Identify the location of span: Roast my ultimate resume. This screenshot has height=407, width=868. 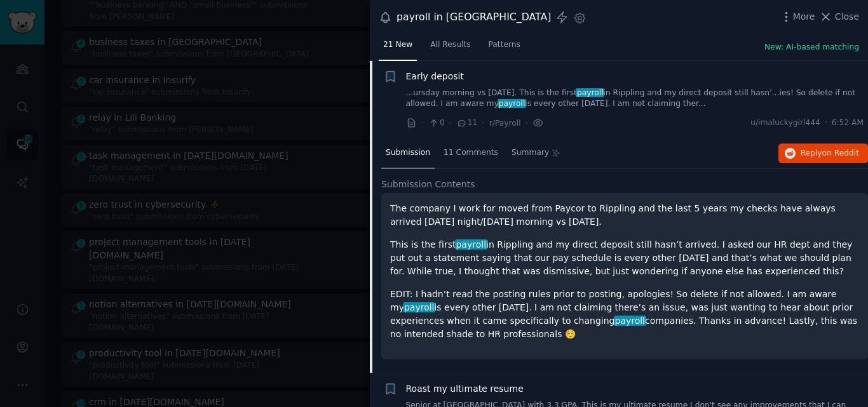
(464, 388).